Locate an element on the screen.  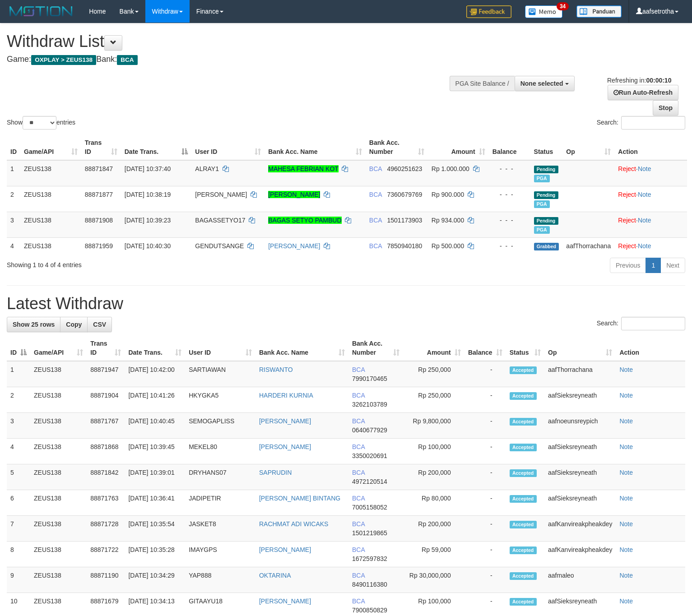
span: Copy 7990170465 to clipboard is located at coordinates (370, 379).